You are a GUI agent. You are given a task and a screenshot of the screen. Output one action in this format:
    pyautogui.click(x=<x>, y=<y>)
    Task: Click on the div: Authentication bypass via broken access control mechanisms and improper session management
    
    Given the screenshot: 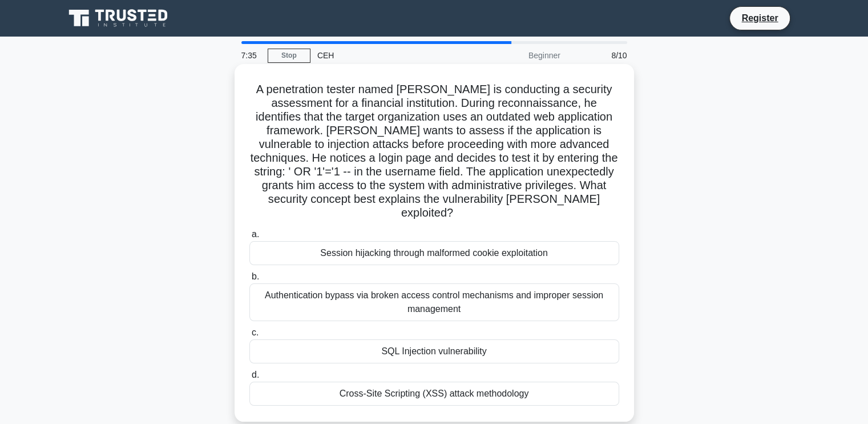 What is the action you would take?
    pyautogui.click(x=434, y=302)
    